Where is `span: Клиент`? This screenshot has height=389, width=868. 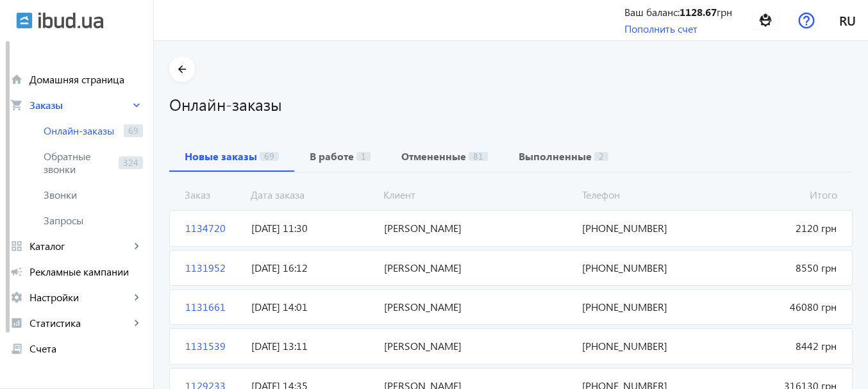 span: Клиент is located at coordinates (478, 195).